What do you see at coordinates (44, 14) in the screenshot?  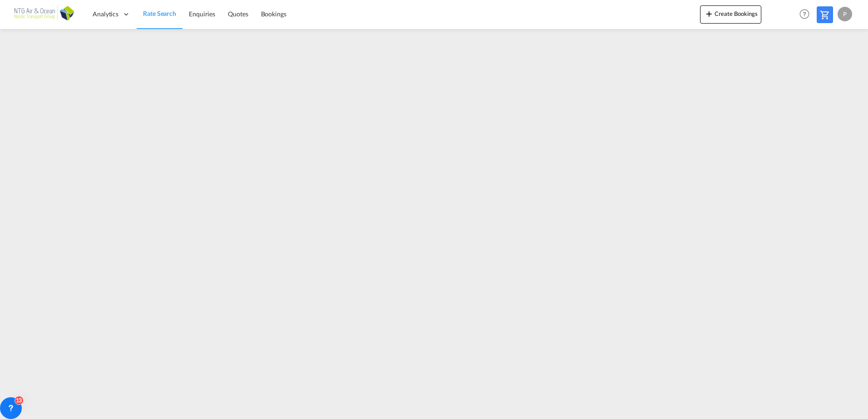 I see `img: af31b1c0b01f11ecbc353f8e72265e29.png` at bounding box center [44, 14].